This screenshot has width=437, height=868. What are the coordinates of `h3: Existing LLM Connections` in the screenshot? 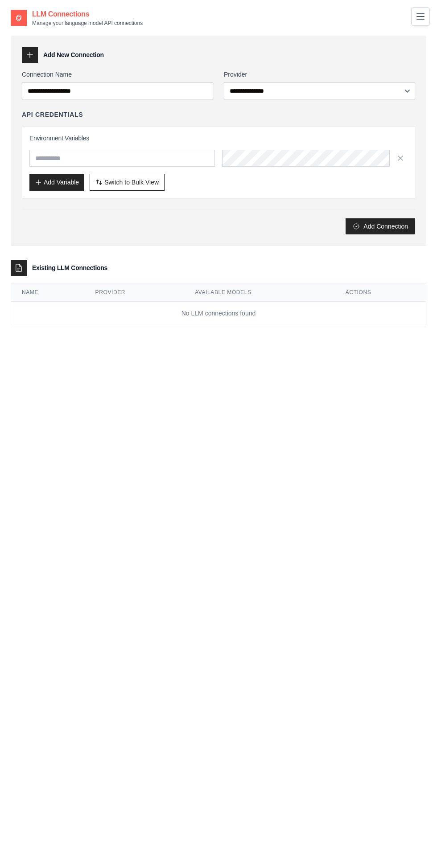 It's located at (70, 268).